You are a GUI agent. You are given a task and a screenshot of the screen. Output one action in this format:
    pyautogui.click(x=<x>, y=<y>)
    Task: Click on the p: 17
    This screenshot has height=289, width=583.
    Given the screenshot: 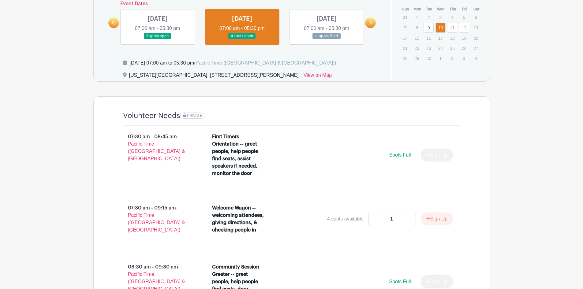 What is the action you would take?
    pyautogui.click(x=440, y=38)
    